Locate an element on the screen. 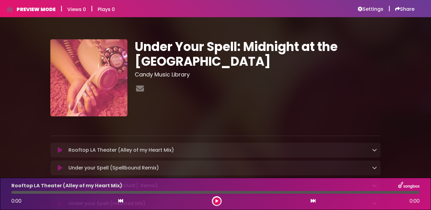  h6: Share is located at coordinates (404, 9).